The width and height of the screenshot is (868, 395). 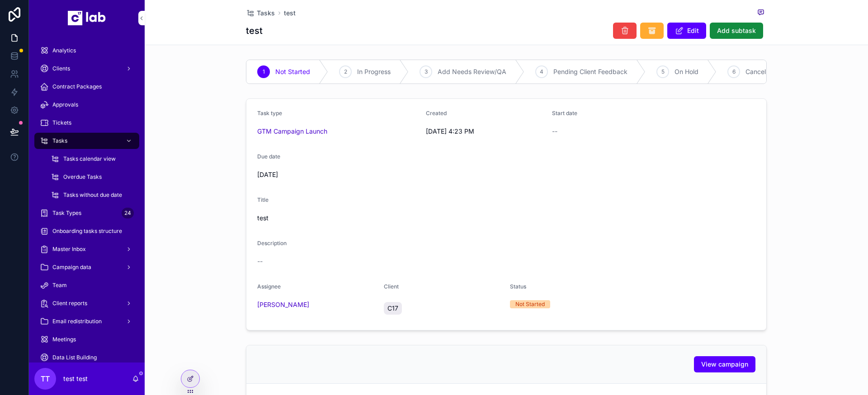 I want to click on span: View campaign, so click(x=725, y=365).